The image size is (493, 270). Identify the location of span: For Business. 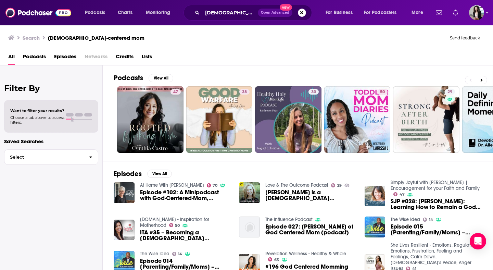
(339, 13).